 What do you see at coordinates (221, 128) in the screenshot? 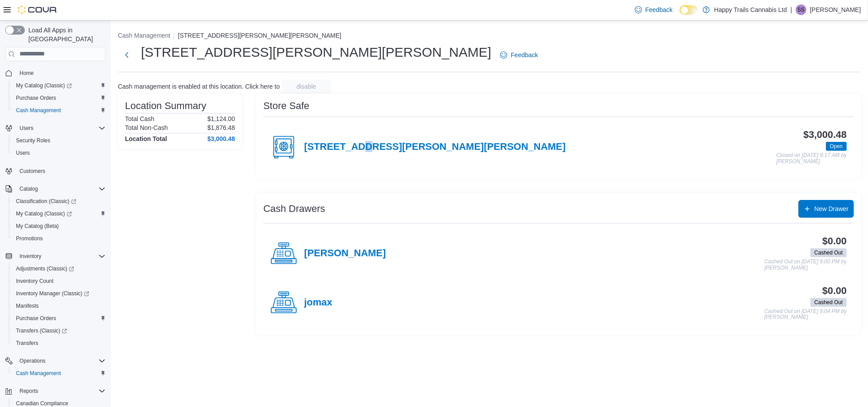
I see `p: $1,876.48` at bounding box center [221, 128].